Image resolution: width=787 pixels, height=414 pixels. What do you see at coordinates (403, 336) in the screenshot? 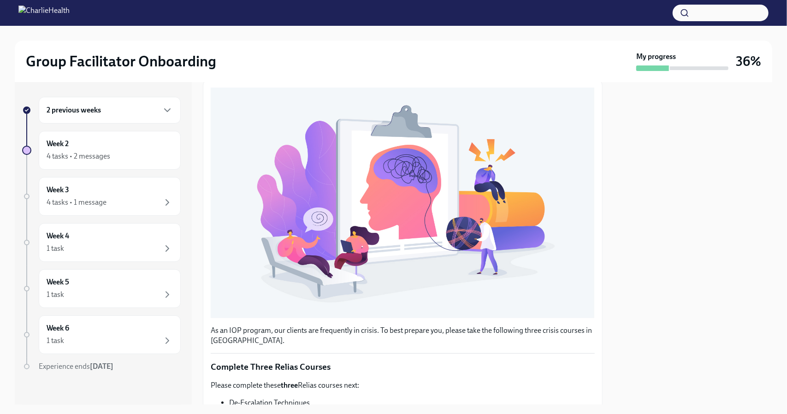
I see `p: As an IOP program, our clients are frequently in crisis. To best prepare you, please take the fol...` at bounding box center [403, 336].